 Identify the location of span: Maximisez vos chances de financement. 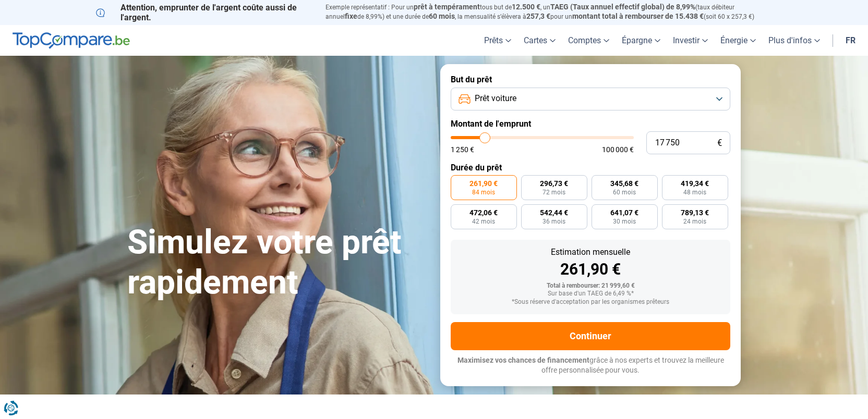
(523, 360).